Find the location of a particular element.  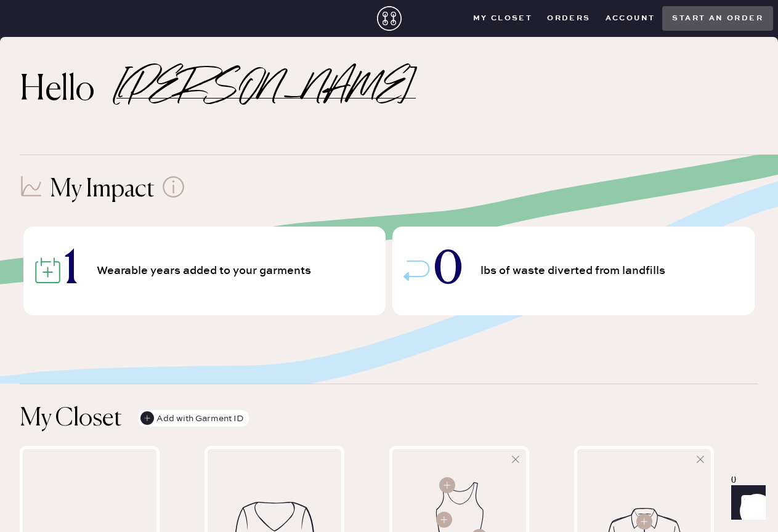

h1: My Closet is located at coordinates (71, 418).